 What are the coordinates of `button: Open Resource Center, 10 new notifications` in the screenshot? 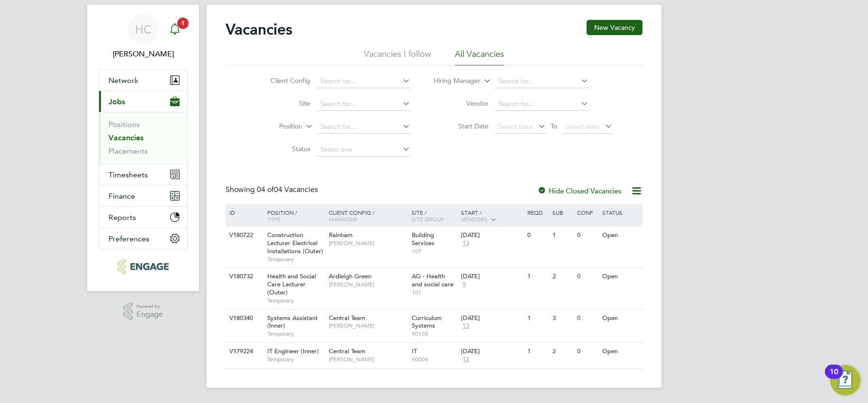 It's located at (845, 380).